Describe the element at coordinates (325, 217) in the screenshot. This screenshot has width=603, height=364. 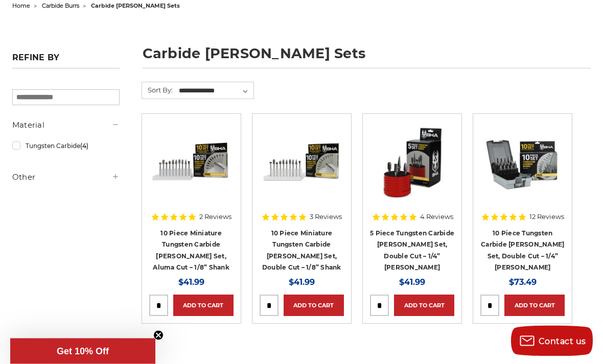
I see `span: 3 Reviews` at that location.